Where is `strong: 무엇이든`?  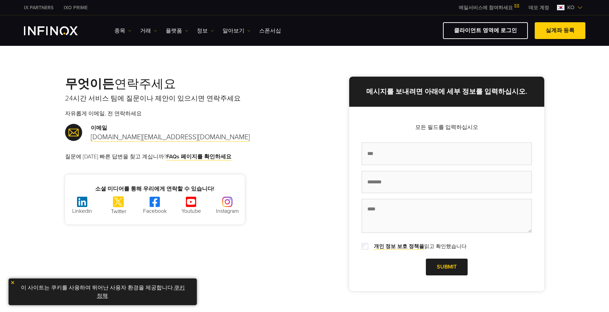
strong: 무엇이든 is located at coordinates (90, 84).